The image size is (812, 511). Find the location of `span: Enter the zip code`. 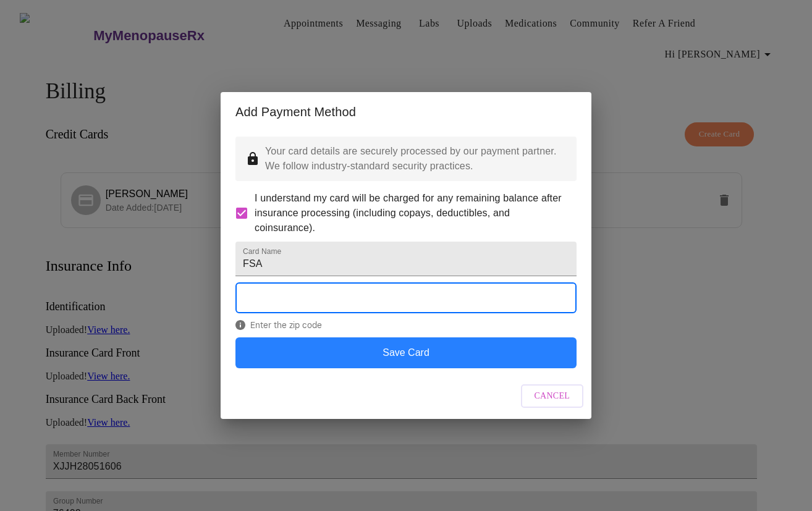

span: Enter the zip code is located at coordinates (406, 325).